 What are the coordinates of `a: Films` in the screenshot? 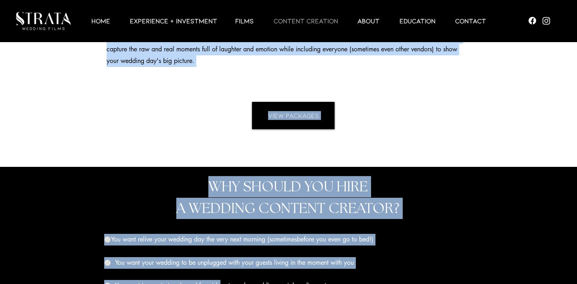 It's located at (244, 21).